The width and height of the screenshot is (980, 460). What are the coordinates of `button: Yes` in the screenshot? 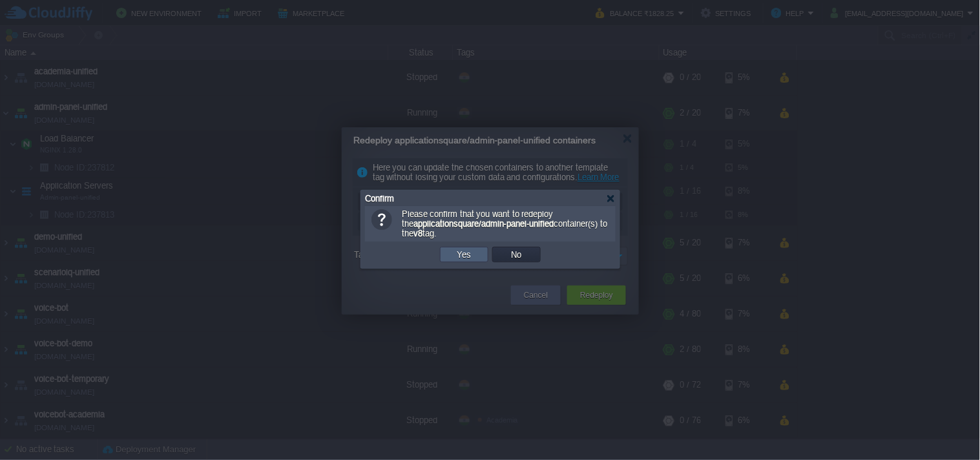 It's located at (464, 255).